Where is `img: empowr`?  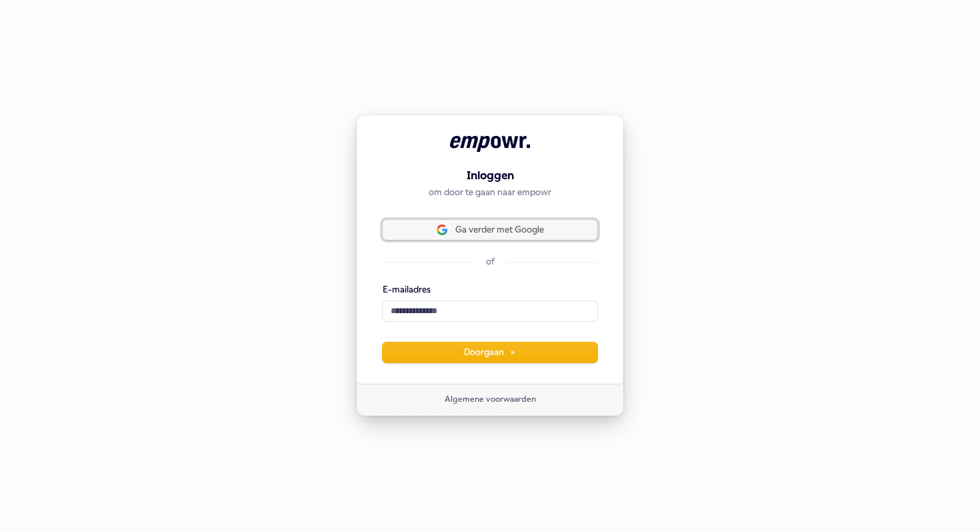 img: empowr is located at coordinates (490, 144).